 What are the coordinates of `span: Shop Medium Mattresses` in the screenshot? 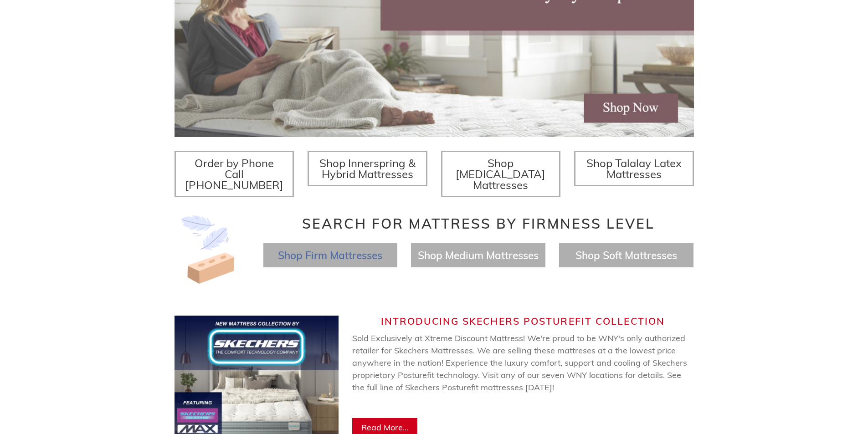 It's located at (478, 255).